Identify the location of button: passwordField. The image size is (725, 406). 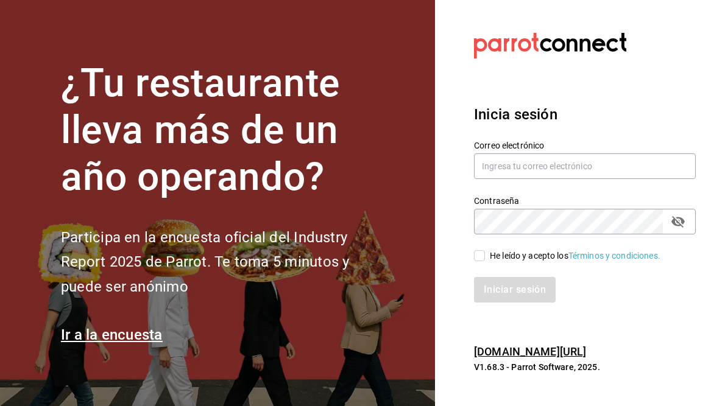
(678, 222).